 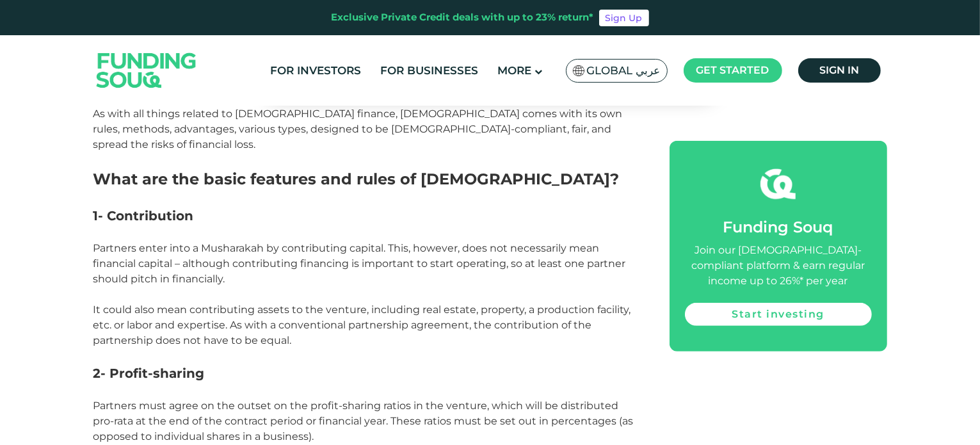 I want to click on span: 1- Contribution, so click(x=143, y=216).